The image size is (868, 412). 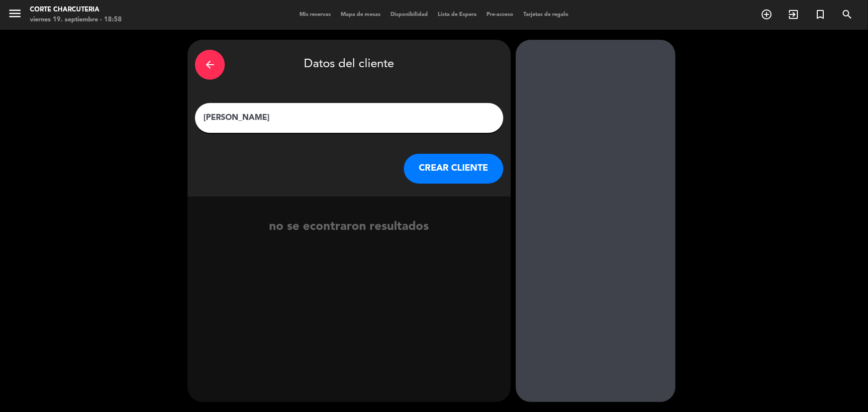 I want to click on div: viernes 19. septiembre - 18:58, so click(x=76, y=20).